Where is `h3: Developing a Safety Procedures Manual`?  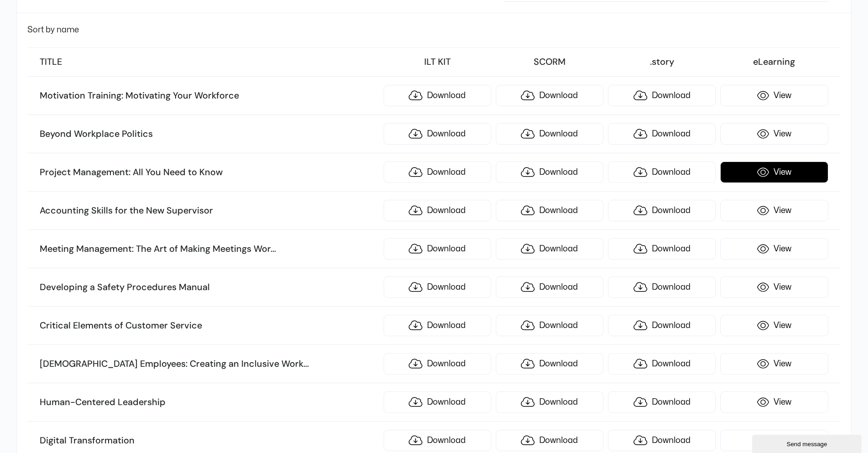 h3: Developing a Safety Procedures Manual is located at coordinates (209, 287).